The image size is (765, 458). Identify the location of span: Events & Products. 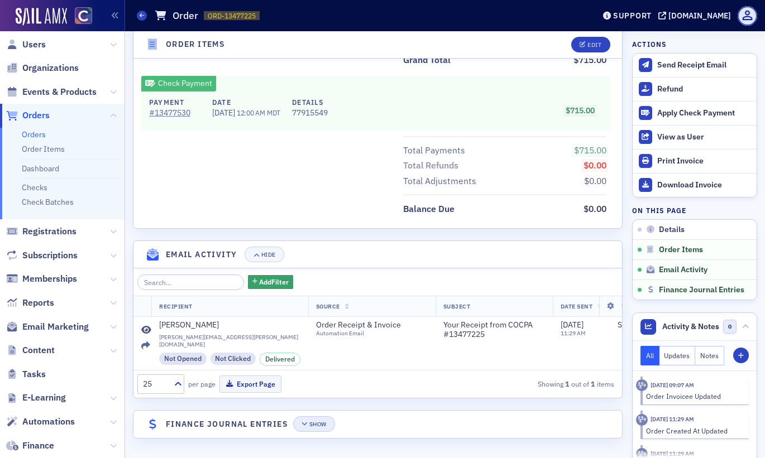
(59, 92).